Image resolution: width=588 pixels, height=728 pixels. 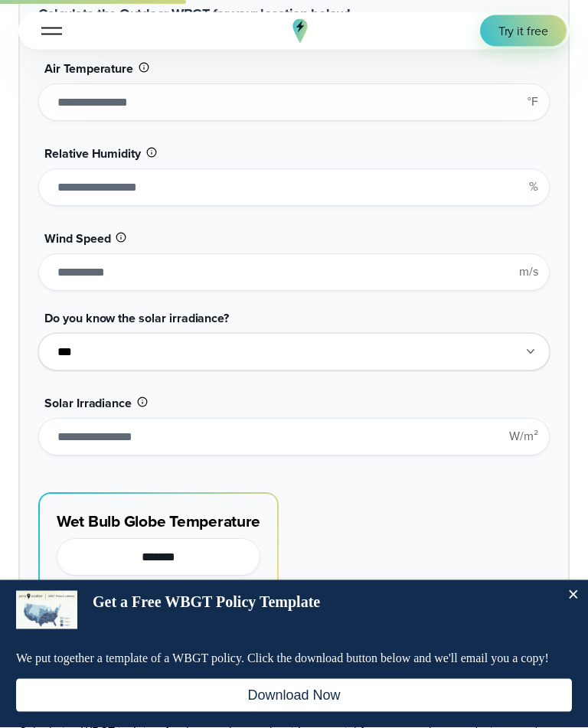 I want to click on span: Do you know the solar irradiance?, so click(x=136, y=318).